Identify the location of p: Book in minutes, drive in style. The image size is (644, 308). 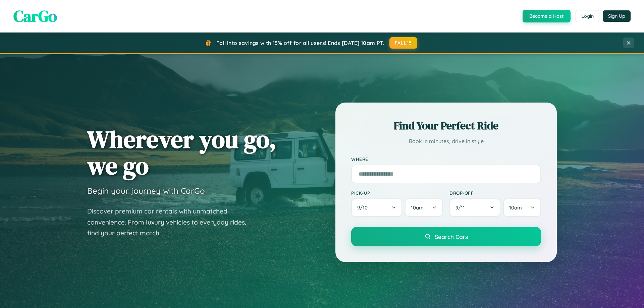
(446, 141).